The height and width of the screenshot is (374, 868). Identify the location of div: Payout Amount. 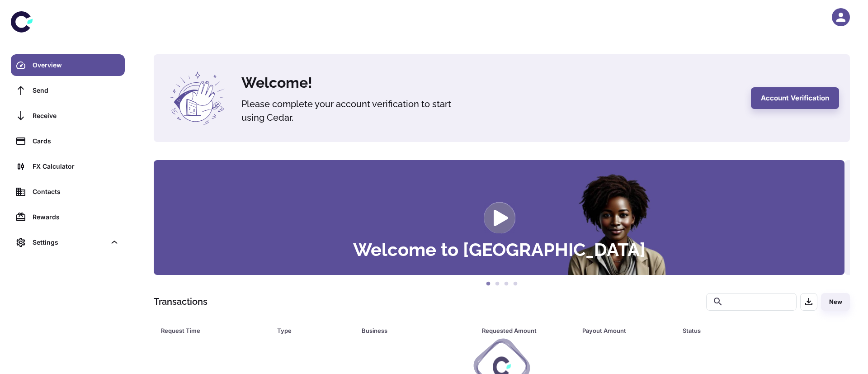
(621, 330).